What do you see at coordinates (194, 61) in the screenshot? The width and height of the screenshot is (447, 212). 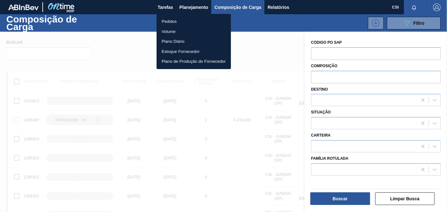 I see `li: Plano de Produção do Fornecedor` at bounding box center [194, 61].